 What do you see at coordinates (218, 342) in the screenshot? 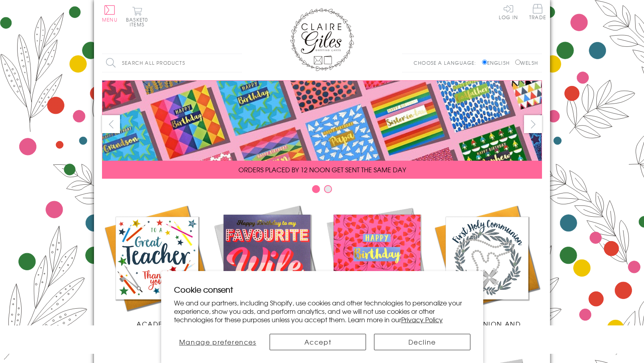
I see `span: Manage preferences` at bounding box center [218, 342].